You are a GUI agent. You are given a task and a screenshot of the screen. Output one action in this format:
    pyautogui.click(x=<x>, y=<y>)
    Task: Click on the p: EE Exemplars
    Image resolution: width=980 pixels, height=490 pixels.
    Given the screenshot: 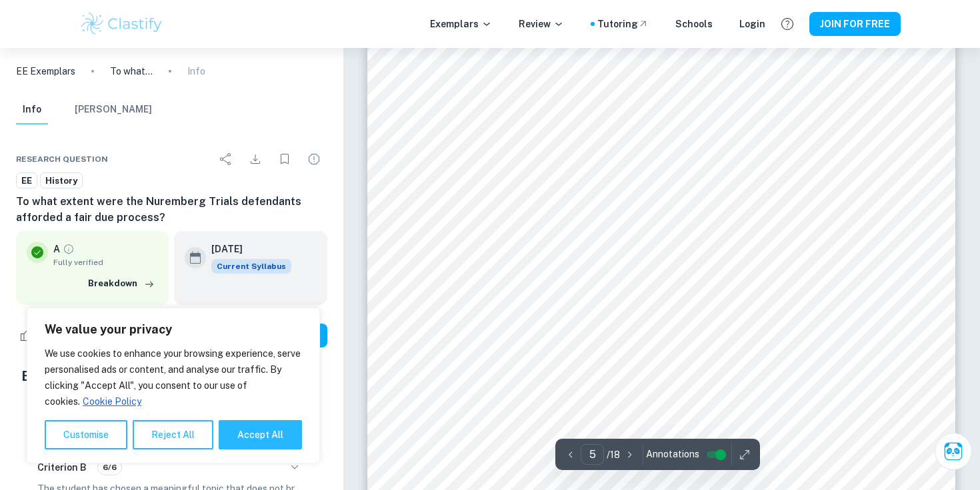 What is the action you would take?
    pyautogui.click(x=46, y=71)
    